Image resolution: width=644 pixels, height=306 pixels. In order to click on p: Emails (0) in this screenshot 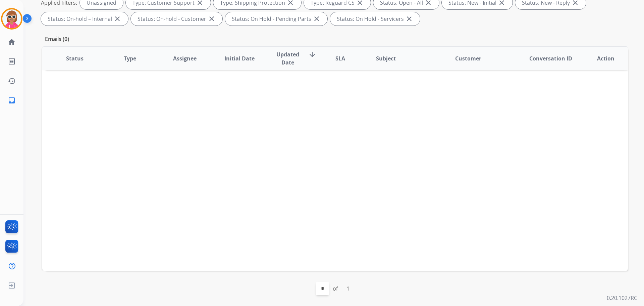, I will do `click(57, 39)`.